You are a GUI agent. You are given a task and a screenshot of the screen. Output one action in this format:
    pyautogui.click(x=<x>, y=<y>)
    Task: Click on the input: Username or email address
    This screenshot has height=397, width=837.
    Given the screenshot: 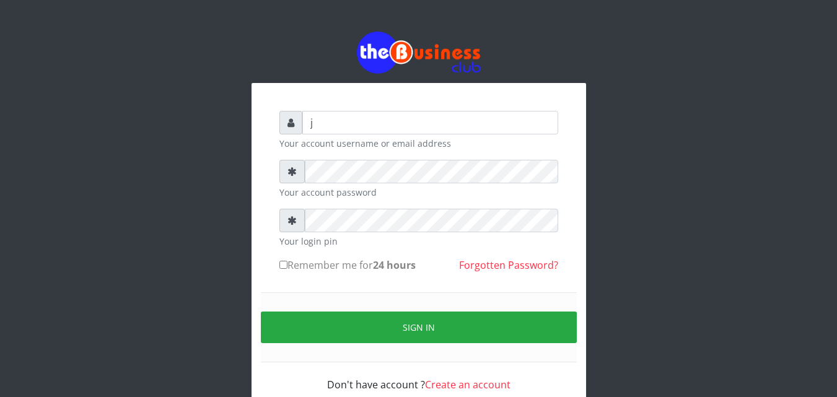 What is the action you would take?
    pyautogui.click(x=430, y=123)
    